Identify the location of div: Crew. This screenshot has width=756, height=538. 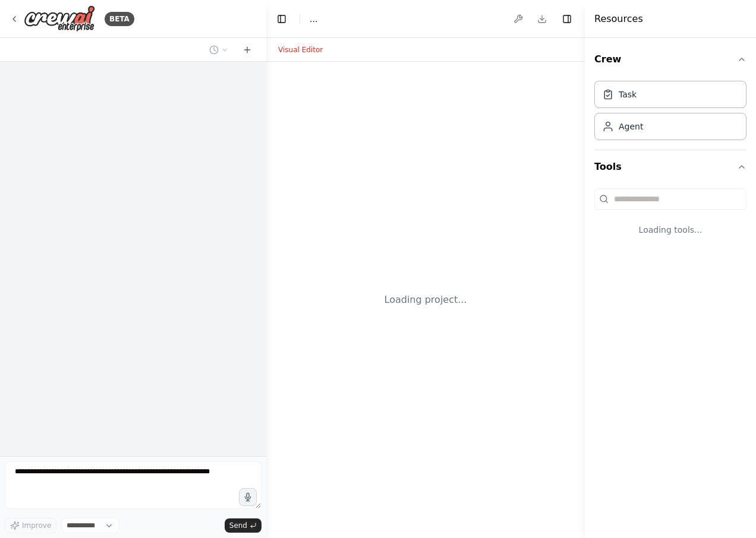
(671, 113).